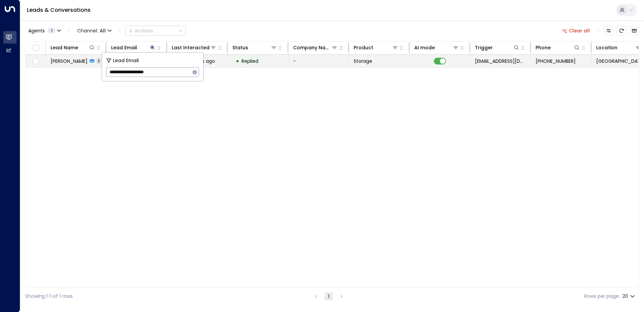  I want to click on span: Storage, so click(363, 61).